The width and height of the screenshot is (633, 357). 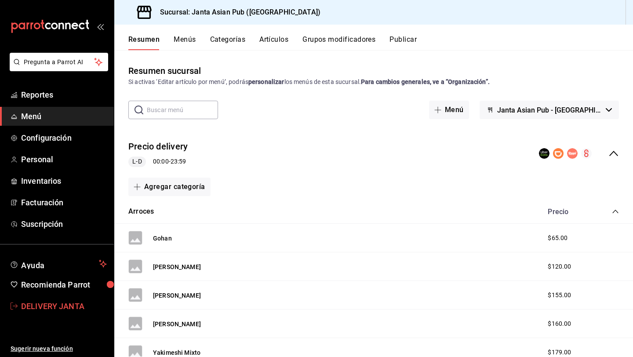 I want to click on button: Pregunta a Parrot AI, so click(x=59, y=62).